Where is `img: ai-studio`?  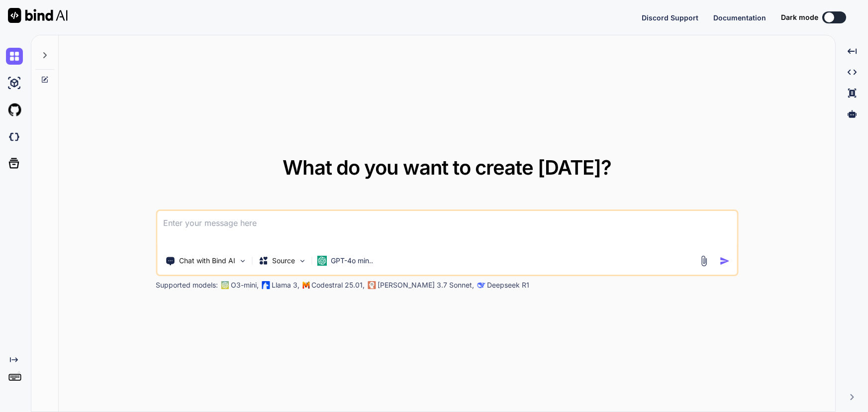
img: ai-studio is located at coordinates (14, 83).